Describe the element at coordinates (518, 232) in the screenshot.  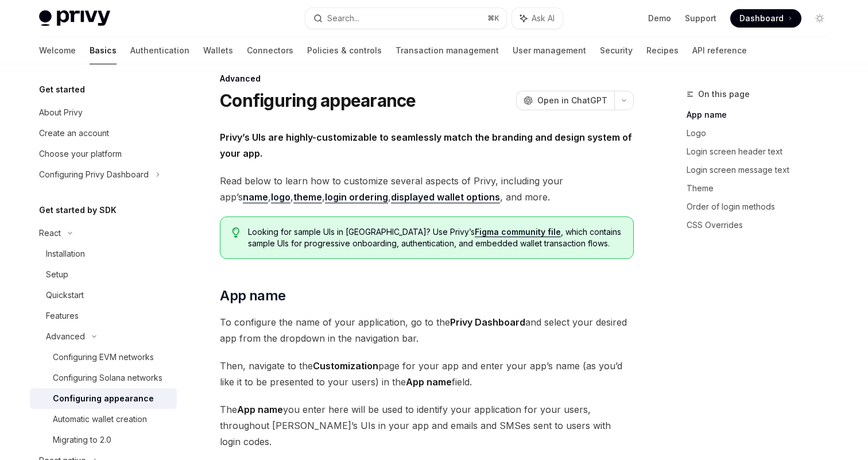
I see `a: Figma community file` at that location.